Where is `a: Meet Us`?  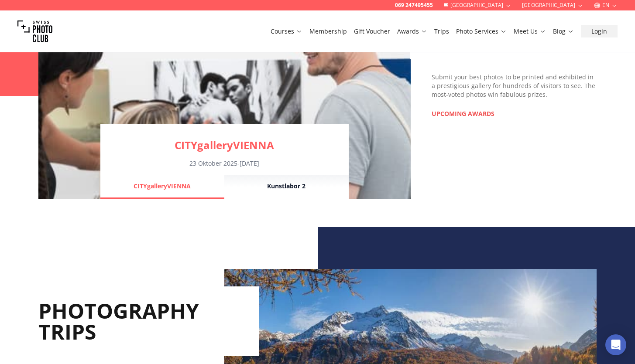 a: Meet Us is located at coordinates (529, 31).